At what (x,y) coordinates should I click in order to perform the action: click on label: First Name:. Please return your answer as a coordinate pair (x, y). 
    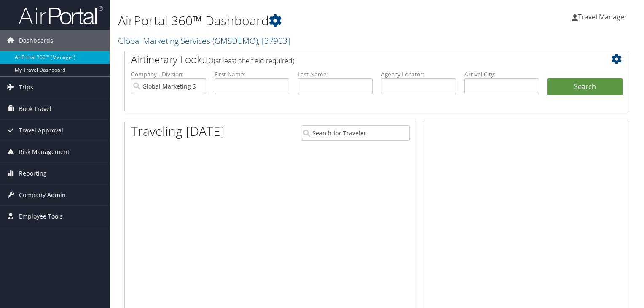
    Looking at the image, I should click on (252, 74).